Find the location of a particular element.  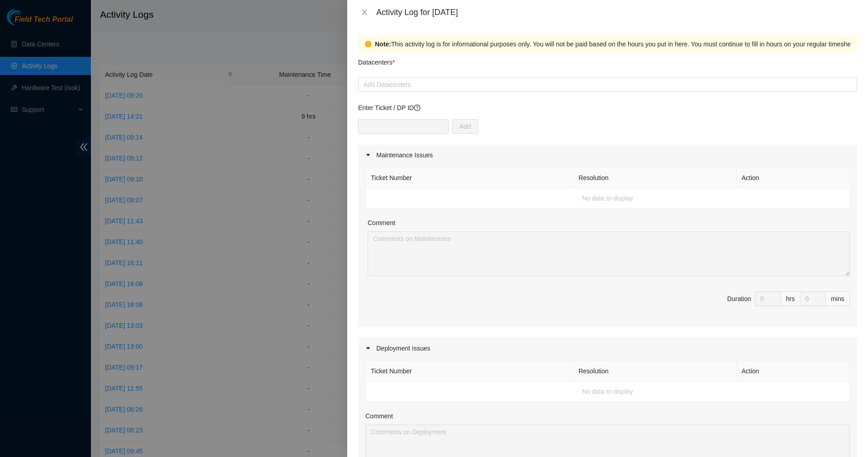

textarea: Comment is located at coordinates (609, 254).